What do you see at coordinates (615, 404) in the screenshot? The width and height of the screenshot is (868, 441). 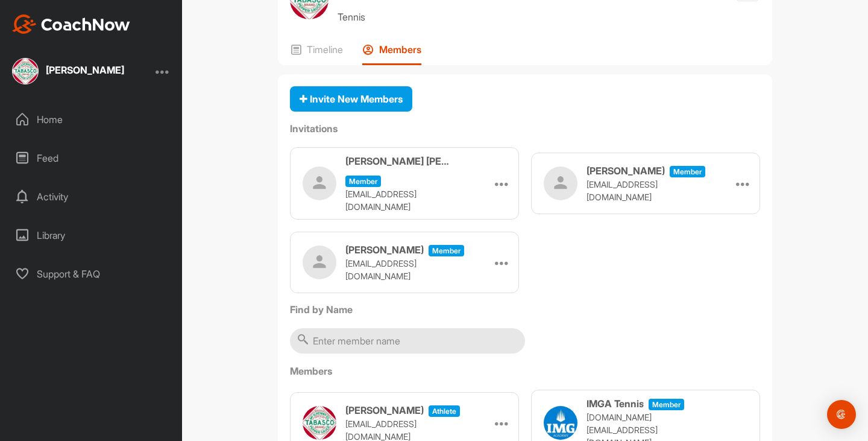 I see `h3: IMGA Tennis` at bounding box center [615, 404].